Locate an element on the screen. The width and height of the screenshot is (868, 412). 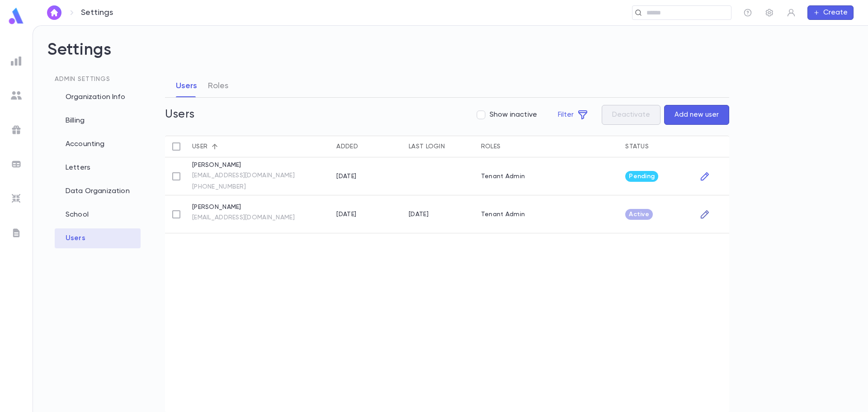
img: home_white.a664292cf8c1dea59945f0da9f25487c.svg is located at coordinates (54, 13).